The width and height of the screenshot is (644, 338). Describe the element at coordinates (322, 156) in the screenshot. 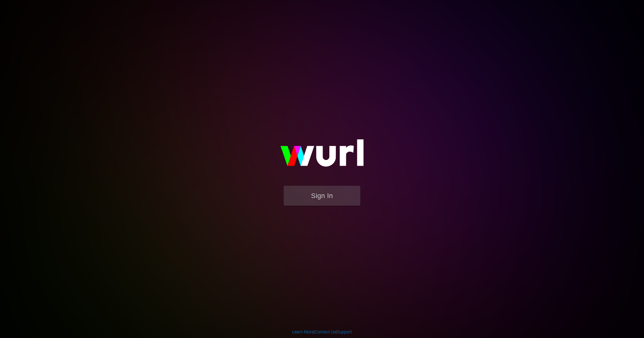

I see `img: wurl-logo-on-black-223613ac3d8ba8fe6dc639794a292ebdb59501304c7dfd60c99c58986ef67473.svg` at that location.